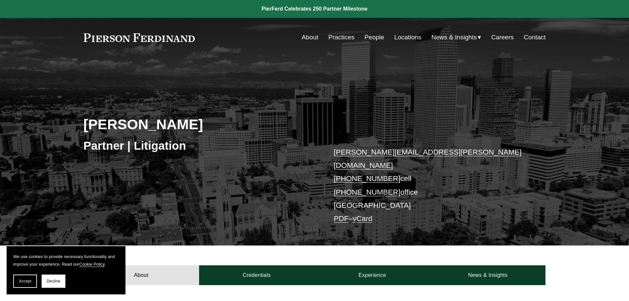  Describe the element at coordinates (257, 275) in the screenshot. I see `a: Credentials` at that location.